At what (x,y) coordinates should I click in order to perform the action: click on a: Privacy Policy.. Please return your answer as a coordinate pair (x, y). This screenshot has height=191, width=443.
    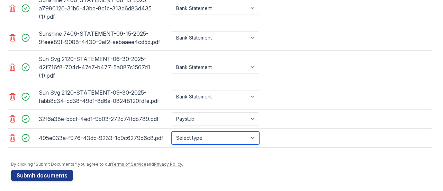
    Looking at the image, I should click on (168, 164).